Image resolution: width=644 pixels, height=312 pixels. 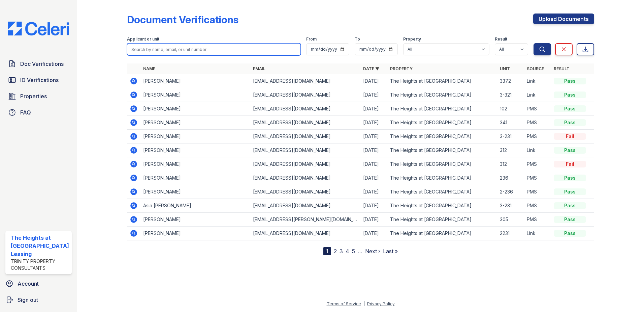 I want to click on a: Upload Documents, so click(x=564, y=19).